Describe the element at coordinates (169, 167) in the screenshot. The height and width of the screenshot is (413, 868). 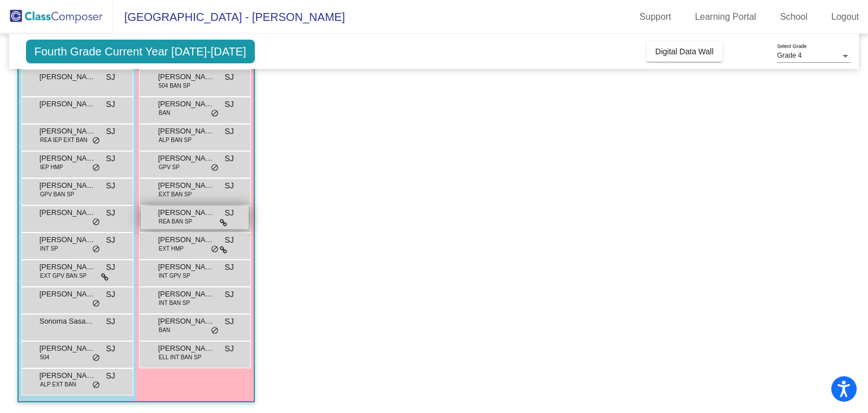
I see `span: GPV SP` at that location.